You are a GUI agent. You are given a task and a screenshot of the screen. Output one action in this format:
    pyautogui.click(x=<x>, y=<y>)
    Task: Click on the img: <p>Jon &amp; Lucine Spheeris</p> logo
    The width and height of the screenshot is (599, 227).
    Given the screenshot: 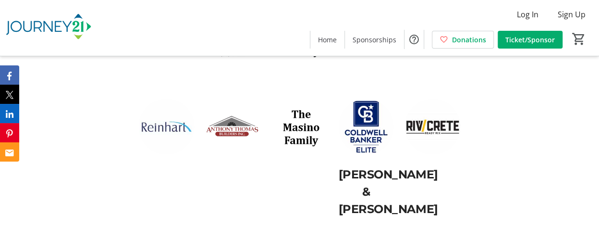 What is the action you would take?
    pyautogui.click(x=366, y=126)
    